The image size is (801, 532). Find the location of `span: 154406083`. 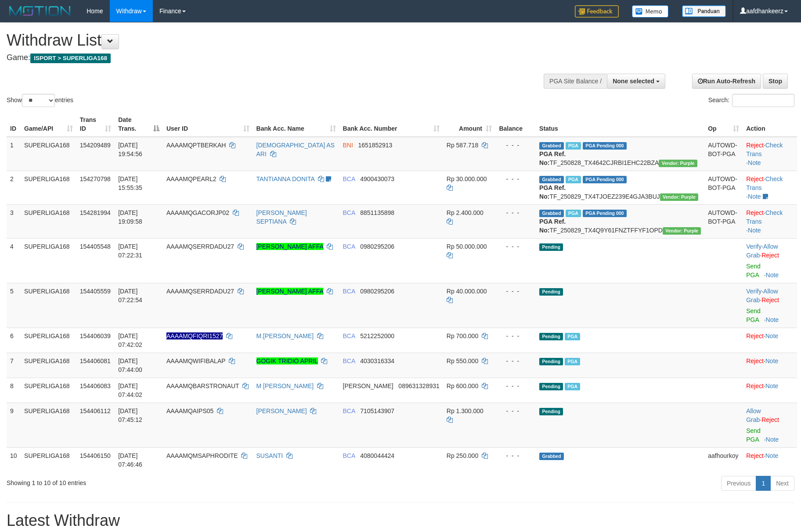

span: 154406083 is located at coordinates (95, 386).